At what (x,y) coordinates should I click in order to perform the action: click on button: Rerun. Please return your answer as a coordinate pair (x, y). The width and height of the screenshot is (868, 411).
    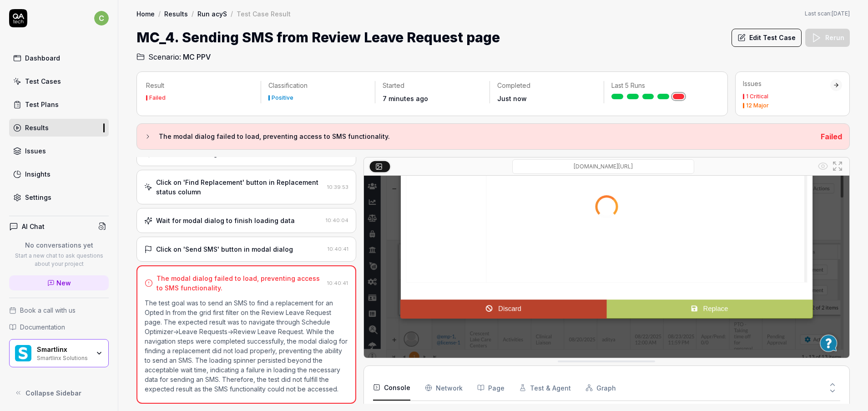
    Looking at the image, I should click on (828, 37).